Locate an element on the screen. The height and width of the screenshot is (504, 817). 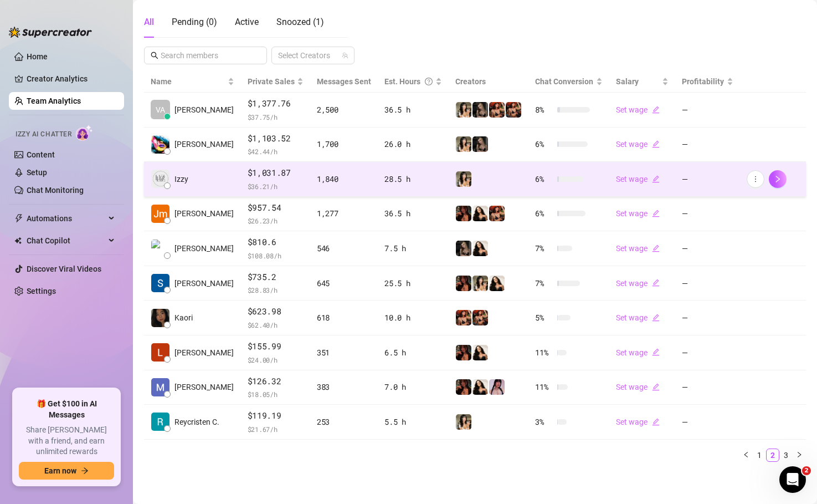
span: 5 % is located at coordinates (544, 318).